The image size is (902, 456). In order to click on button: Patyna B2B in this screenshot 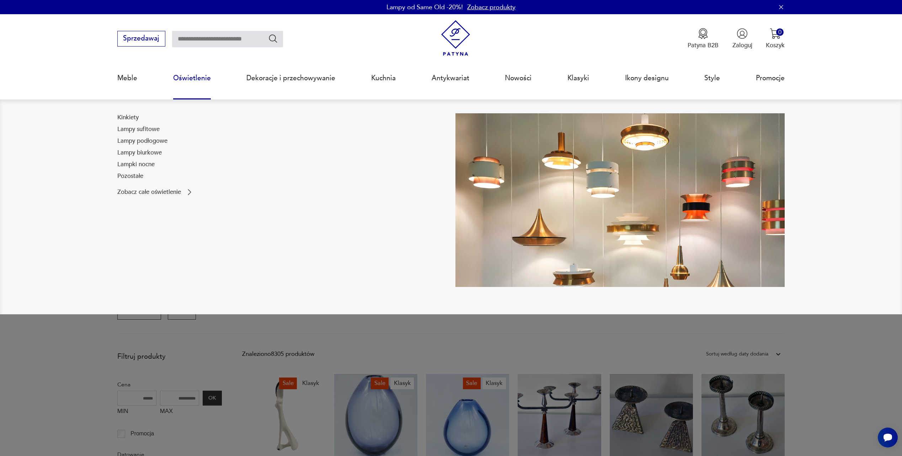, I will do `click(703, 39)`.